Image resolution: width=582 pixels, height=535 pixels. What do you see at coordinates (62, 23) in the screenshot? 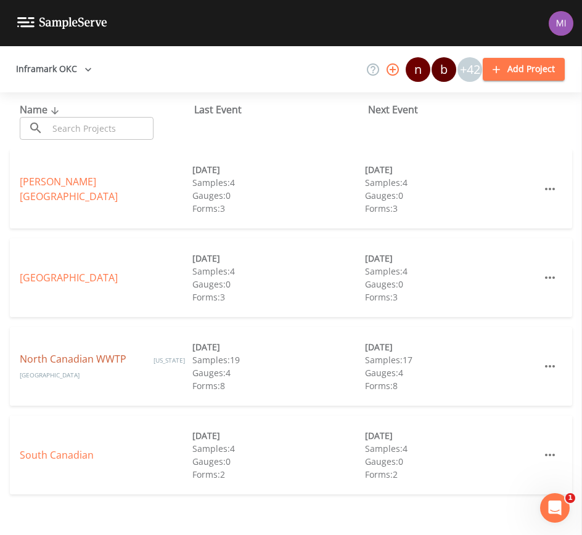
I see `img: logo` at bounding box center [62, 23].